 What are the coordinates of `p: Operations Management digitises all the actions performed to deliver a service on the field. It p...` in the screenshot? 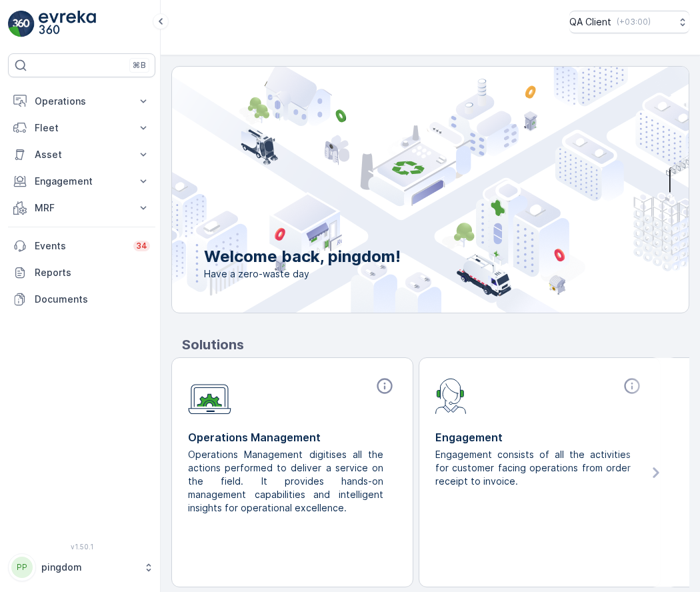 It's located at (286, 481).